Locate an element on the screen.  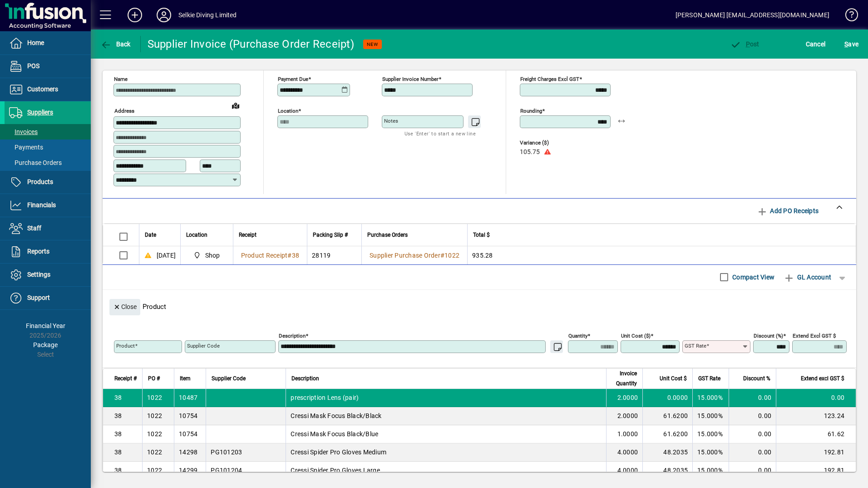
td: 0.0000 is located at coordinates (668, 398).